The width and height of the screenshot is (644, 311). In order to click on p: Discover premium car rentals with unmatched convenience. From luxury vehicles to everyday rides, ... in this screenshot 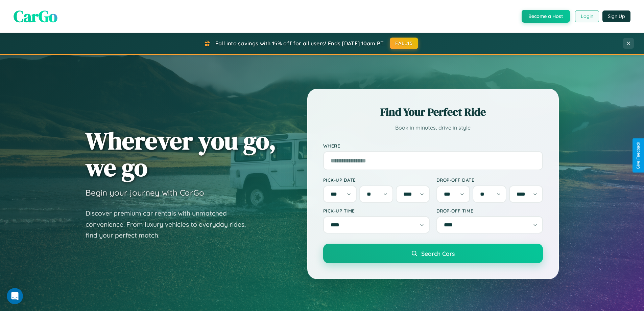, I will do `click(170, 224)`.